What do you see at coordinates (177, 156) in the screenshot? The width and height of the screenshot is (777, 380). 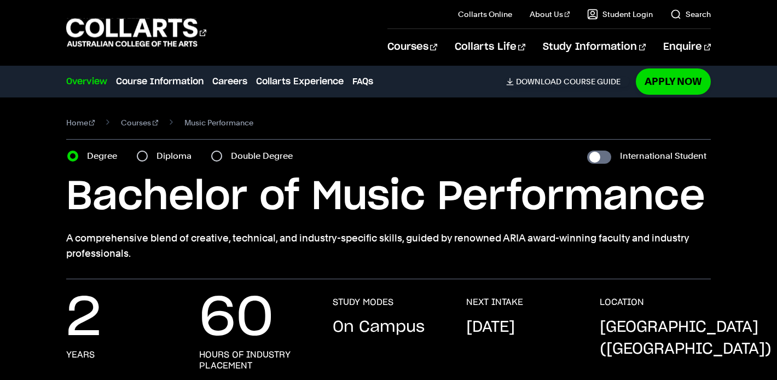 I see `label: Diploma` at bounding box center [177, 156].